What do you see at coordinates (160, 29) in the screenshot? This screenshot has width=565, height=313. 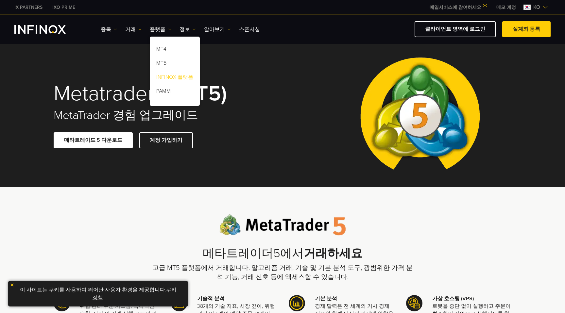 I see `a: 플랫폼` at bounding box center [160, 29].